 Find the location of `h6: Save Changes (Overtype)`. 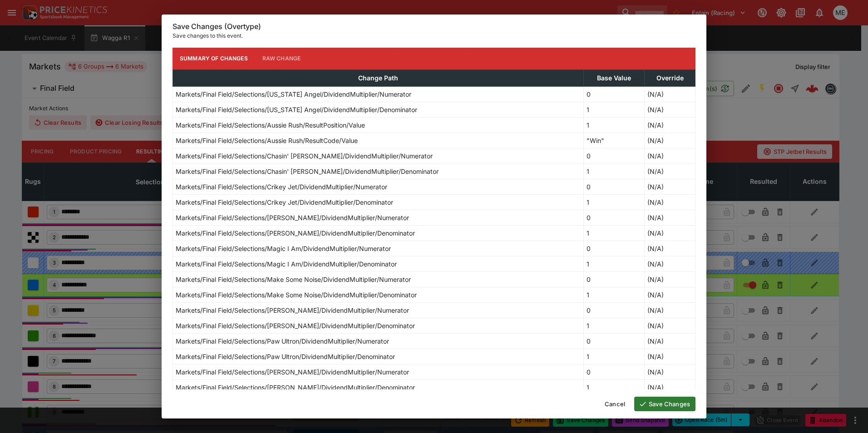

h6: Save Changes (Overtype) is located at coordinates (434, 27).